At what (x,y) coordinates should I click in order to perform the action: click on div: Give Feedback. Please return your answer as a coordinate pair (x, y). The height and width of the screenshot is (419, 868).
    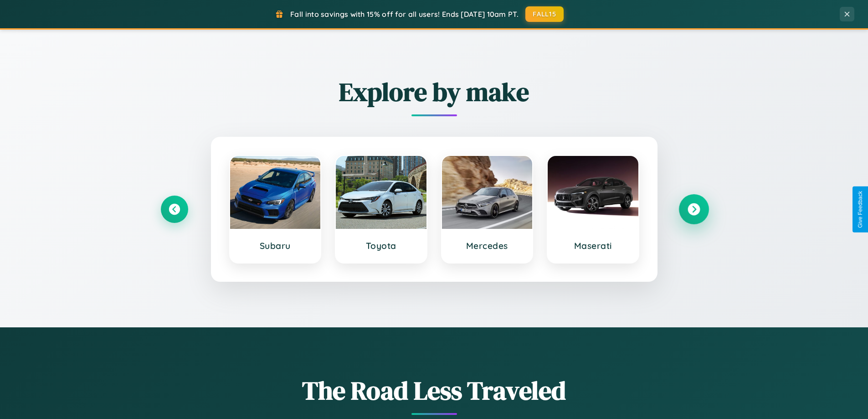
    Looking at the image, I should click on (860, 209).